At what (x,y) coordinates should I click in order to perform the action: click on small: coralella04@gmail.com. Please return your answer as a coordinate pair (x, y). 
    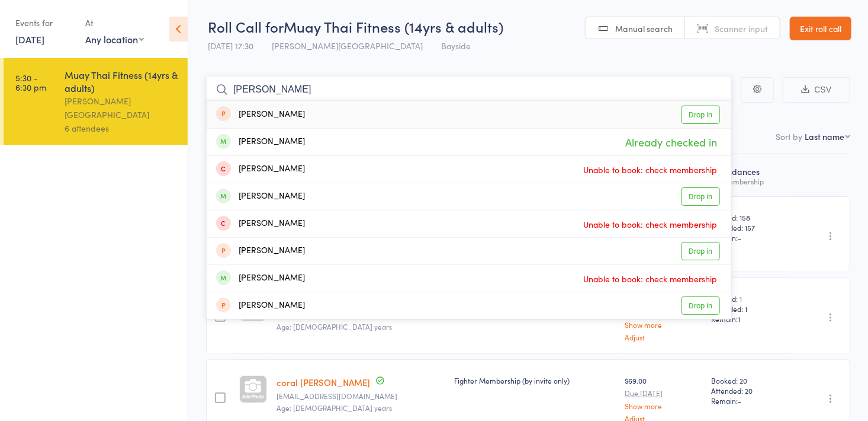
    Looking at the image, I should click on (360, 396).